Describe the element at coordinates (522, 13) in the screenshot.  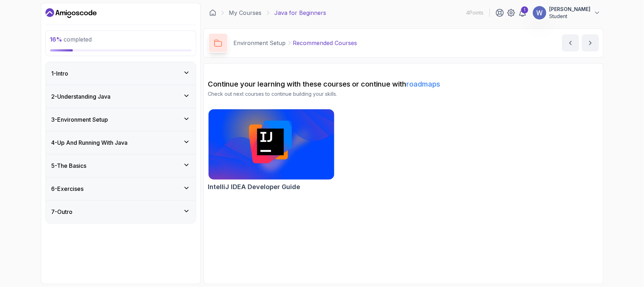
I see `a: 1` at that location.